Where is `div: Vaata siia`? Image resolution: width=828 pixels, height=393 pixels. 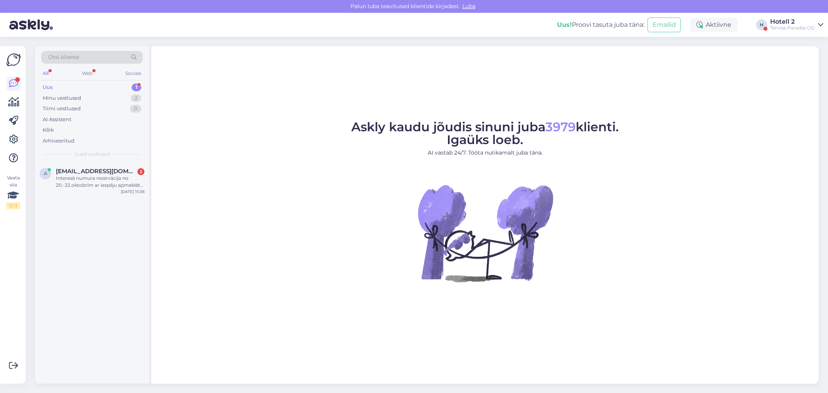 div: Vaata siia is located at coordinates (13, 192).